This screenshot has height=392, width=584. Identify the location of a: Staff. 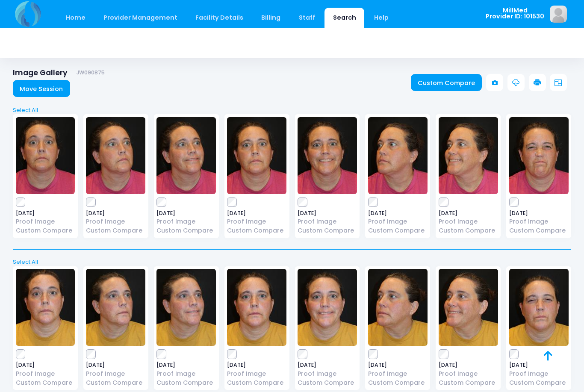
(307, 18).